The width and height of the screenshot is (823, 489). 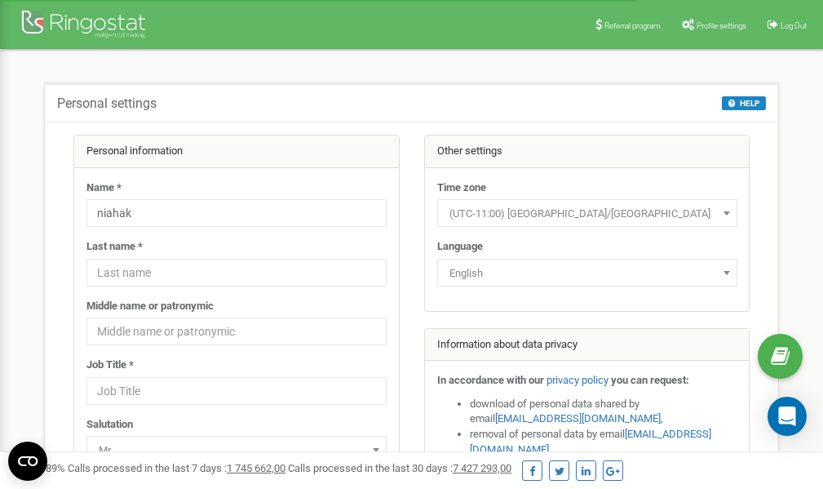 I want to click on span: Calls processed in the last 7 days :, so click(x=176, y=467).